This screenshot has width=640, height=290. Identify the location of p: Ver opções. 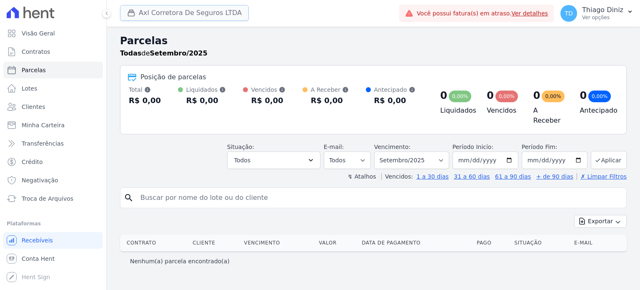
(603, 18).